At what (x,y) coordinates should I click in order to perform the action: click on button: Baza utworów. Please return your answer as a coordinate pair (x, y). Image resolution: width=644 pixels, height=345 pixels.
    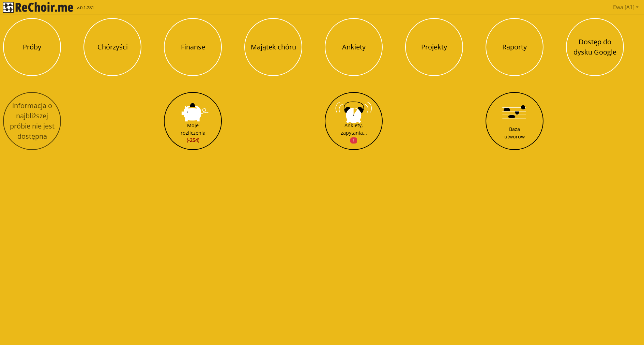
    Looking at the image, I should click on (515, 121).